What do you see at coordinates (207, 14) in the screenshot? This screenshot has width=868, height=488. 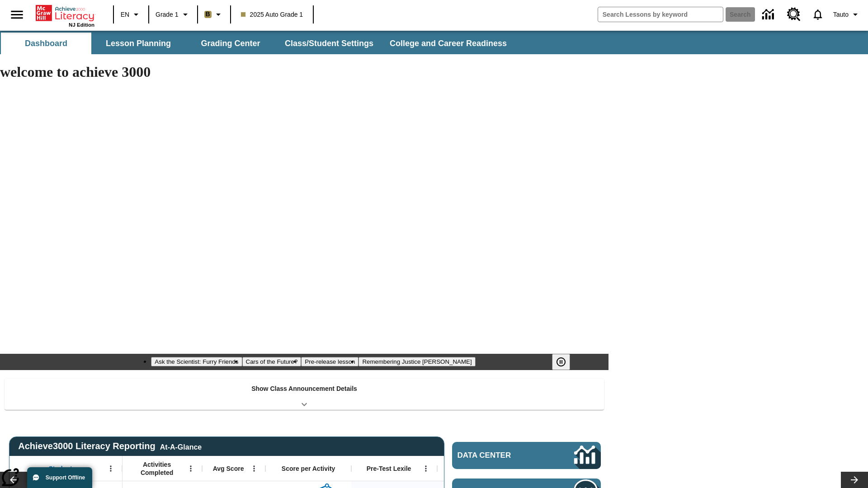 I see `span: B` at bounding box center [207, 14].